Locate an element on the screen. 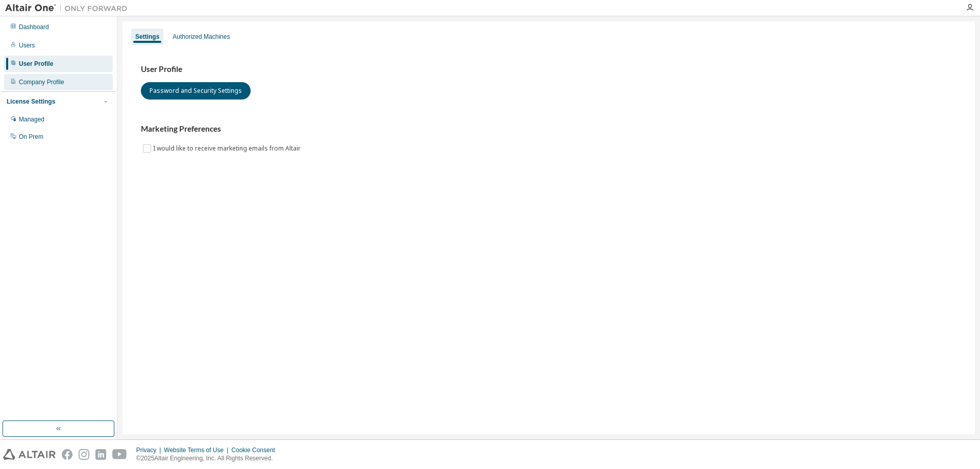  div: Settings is located at coordinates (147, 37).